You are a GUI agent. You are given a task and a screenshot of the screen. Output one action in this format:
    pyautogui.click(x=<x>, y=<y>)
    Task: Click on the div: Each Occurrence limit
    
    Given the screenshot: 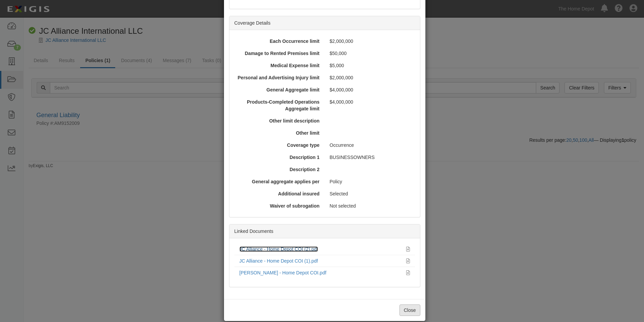 What is the action you would take?
    pyautogui.click(x=278, y=41)
    